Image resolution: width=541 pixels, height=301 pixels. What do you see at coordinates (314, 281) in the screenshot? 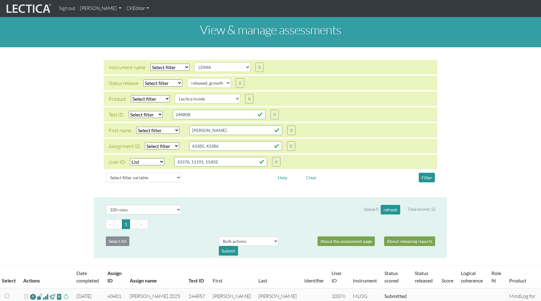
I see `a: Identifier` at bounding box center [314, 281].